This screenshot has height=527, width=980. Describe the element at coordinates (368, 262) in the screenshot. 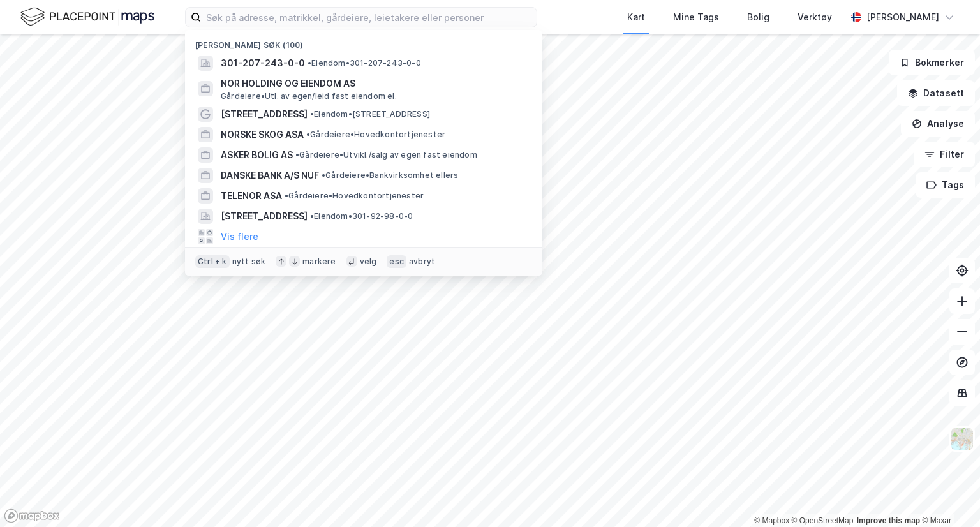

I see `div: velg` at that location.